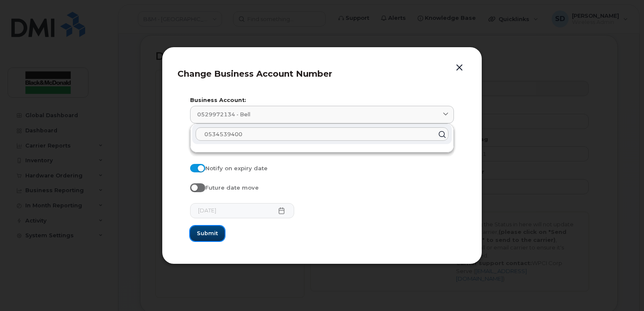 This screenshot has width=644, height=311. What do you see at coordinates (193, 167) in the screenshot?
I see `input: Notify on expiry date` at bounding box center [193, 167].